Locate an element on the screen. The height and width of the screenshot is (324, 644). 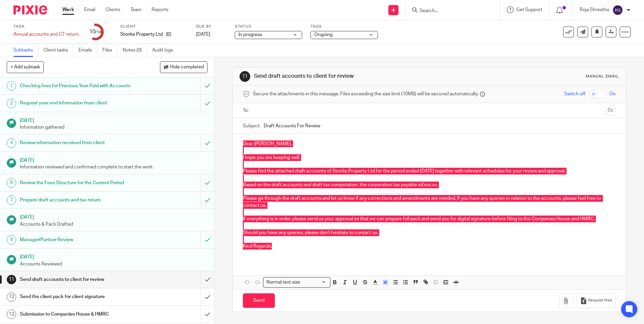
span: On is located at coordinates (612, 94).